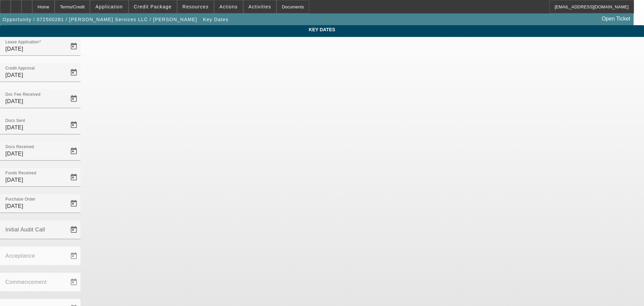 The image size is (644, 306). Describe the element at coordinates (153, 7) in the screenshot. I see `button: Credit Package` at that location.